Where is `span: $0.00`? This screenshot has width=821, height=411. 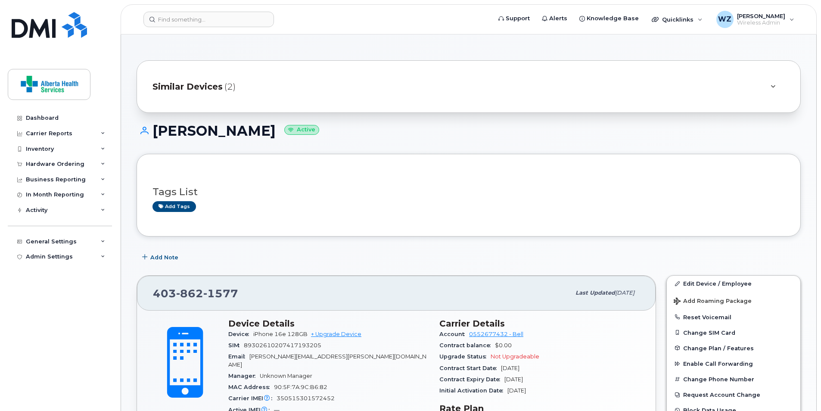
span: $0.00 is located at coordinates (503, 345).